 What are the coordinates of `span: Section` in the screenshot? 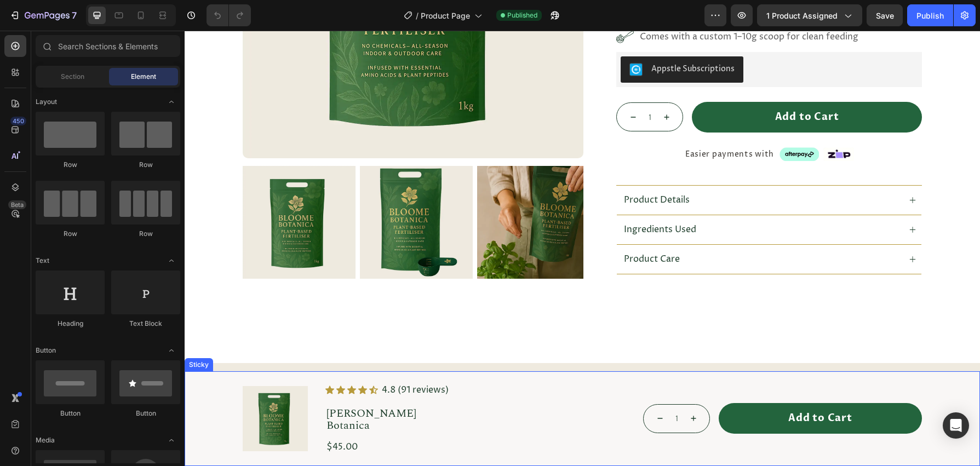 It's located at (72, 77).